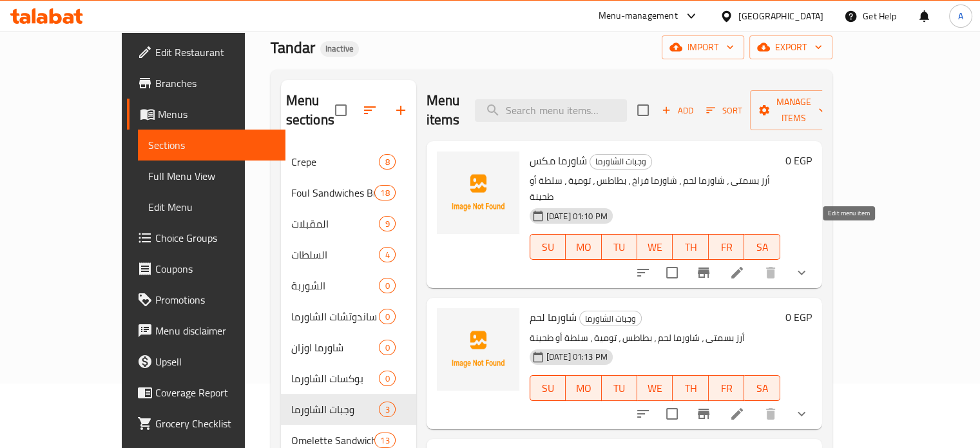 The height and width of the screenshot is (448, 980). I want to click on div: بوكسات الشاورما, so click(335, 378).